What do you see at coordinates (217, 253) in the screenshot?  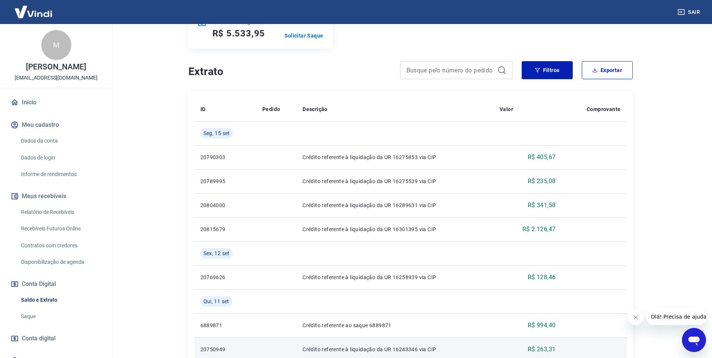 I see `span: Sex, 12 set` at bounding box center [217, 253].